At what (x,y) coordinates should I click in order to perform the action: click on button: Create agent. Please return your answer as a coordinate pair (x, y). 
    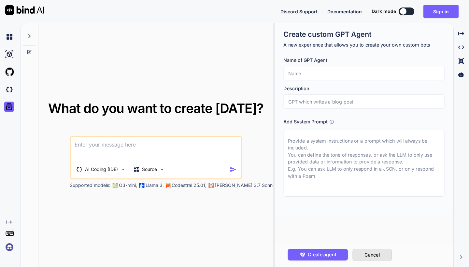
    Looking at the image, I should click on (318, 255).